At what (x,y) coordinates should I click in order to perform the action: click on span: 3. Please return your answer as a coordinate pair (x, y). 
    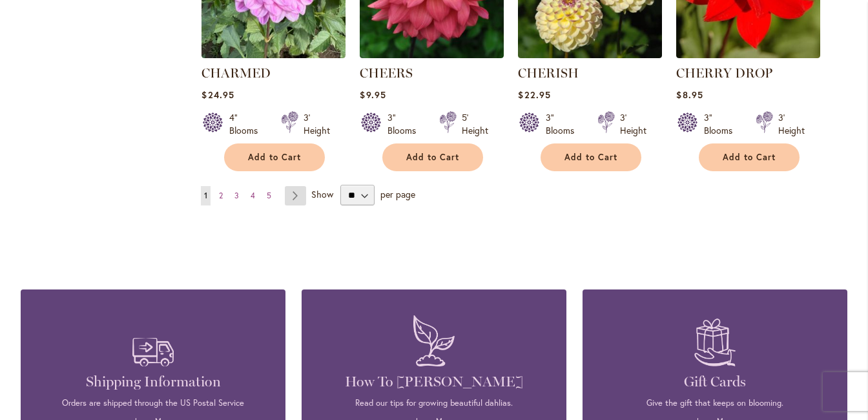
    Looking at the image, I should click on (237, 195).